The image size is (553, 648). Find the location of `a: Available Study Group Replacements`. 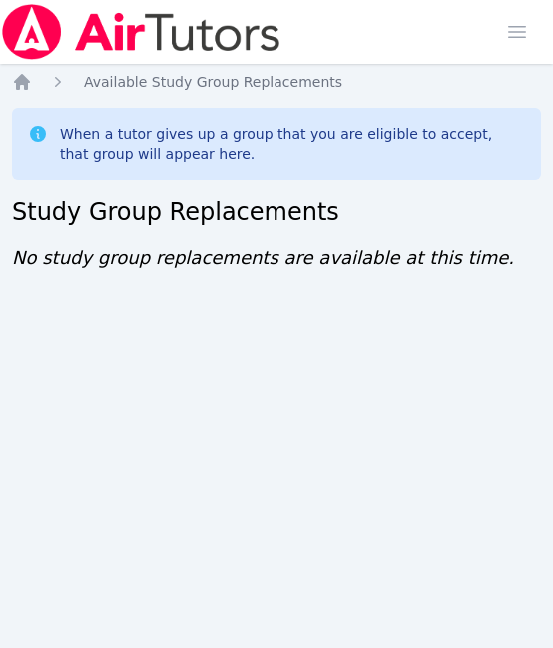

a: Available Study Group Replacements is located at coordinates (213, 82).